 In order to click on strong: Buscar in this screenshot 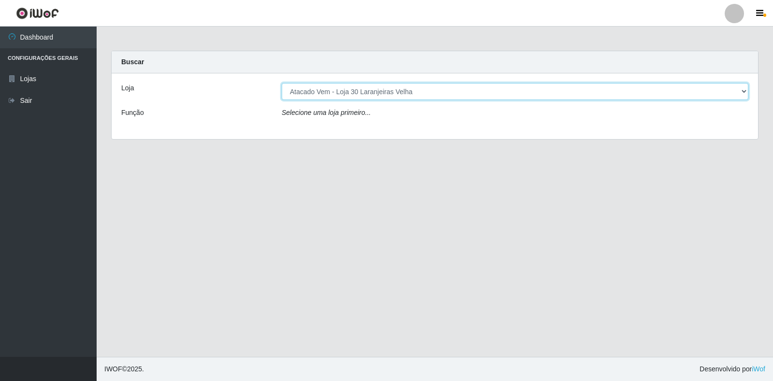, I will do `click(132, 62)`.